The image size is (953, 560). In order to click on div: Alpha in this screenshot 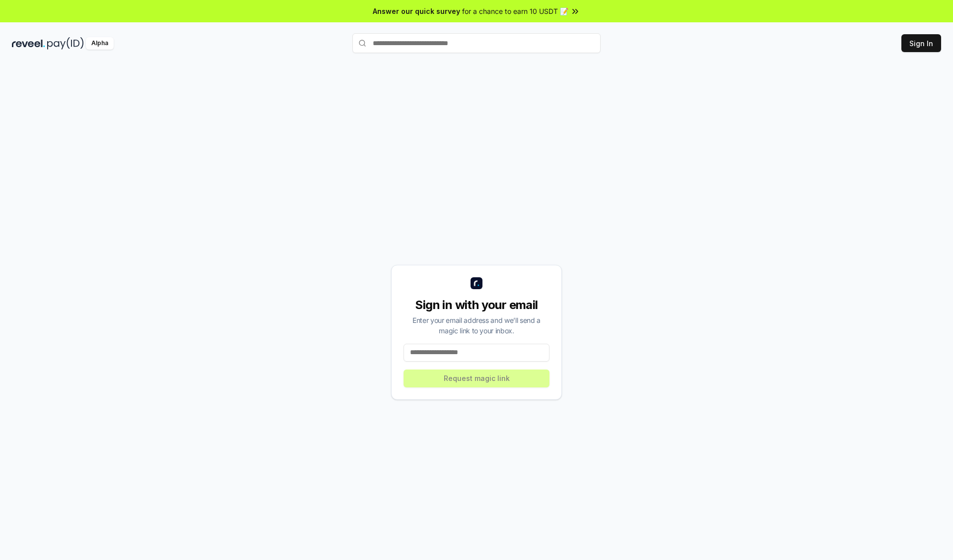, I will do `click(100, 43)`.